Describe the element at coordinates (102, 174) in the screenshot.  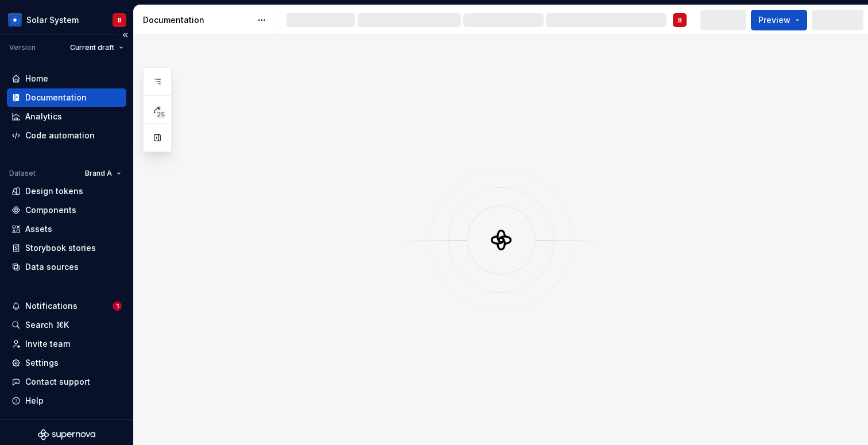
I see `button: Brand A` at that location.